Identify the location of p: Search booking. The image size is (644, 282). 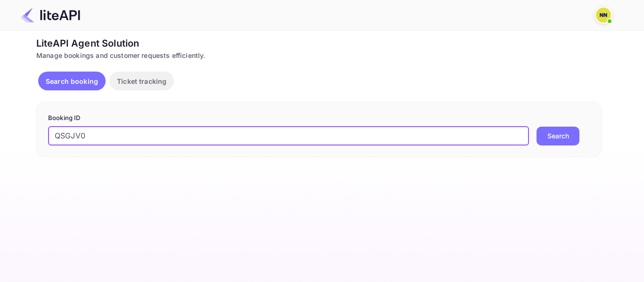
(72, 81).